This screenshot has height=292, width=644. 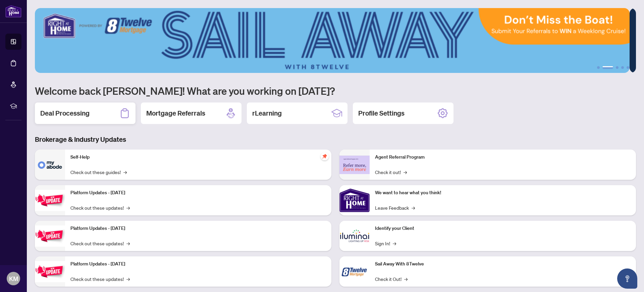 What do you see at coordinates (13, 279) in the screenshot?
I see `span: KM` at bounding box center [13, 279].